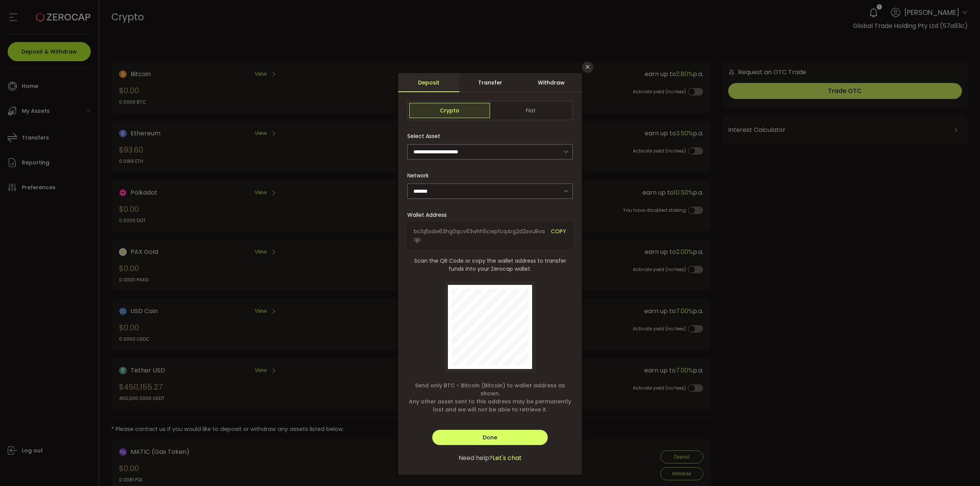 The height and width of the screenshot is (486, 980). Describe the element at coordinates (588, 67) in the screenshot. I see `button: Close` at that location.